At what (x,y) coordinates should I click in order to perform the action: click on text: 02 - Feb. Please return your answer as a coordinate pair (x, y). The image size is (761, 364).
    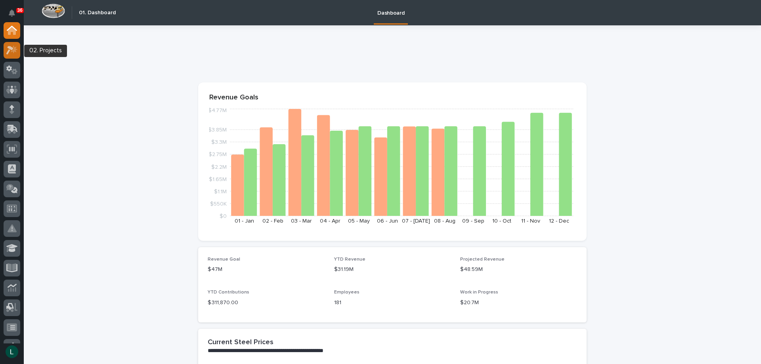
    Looking at the image, I should click on (273, 221).